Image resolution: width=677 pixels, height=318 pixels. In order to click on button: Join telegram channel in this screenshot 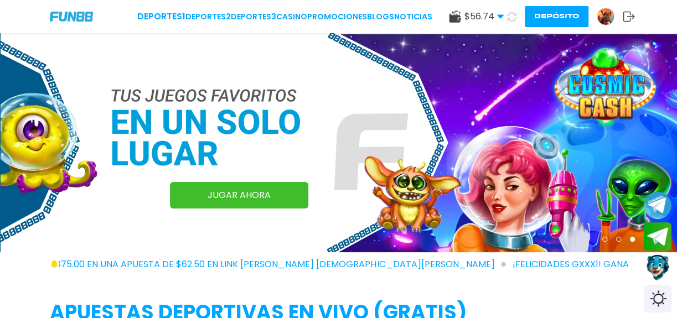, I will do `click(657, 205)`.